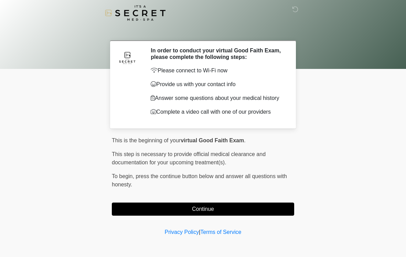  Describe the element at coordinates (135, 13) in the screenshot. I see `img: It's A Secret Med Spa Logo` at that location.